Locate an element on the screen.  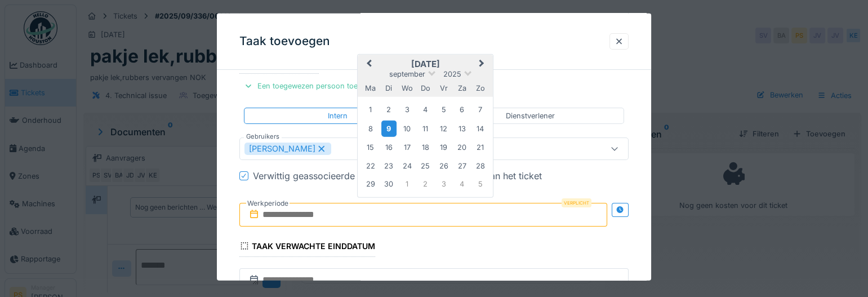
div: Choose donderdag 18 september 2025 is located at coordinates (425, 147).